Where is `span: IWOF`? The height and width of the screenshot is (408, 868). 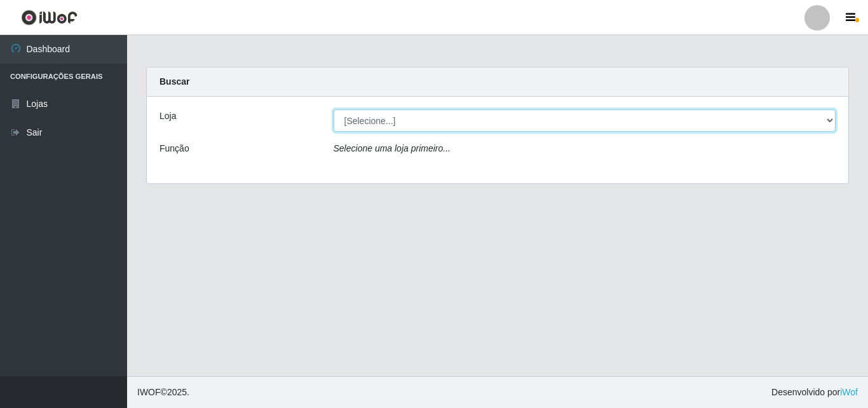
span: IWOF is located at coordinates (149, 392).